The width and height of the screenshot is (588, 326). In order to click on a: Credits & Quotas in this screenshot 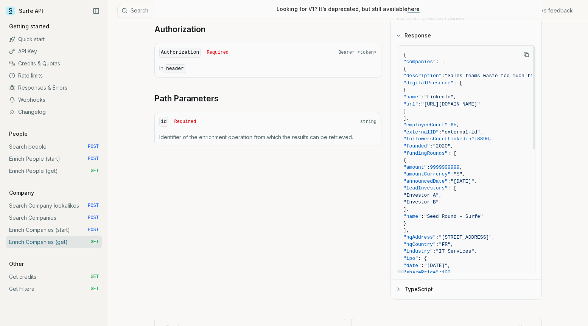, I will do `click(54, 64)`.